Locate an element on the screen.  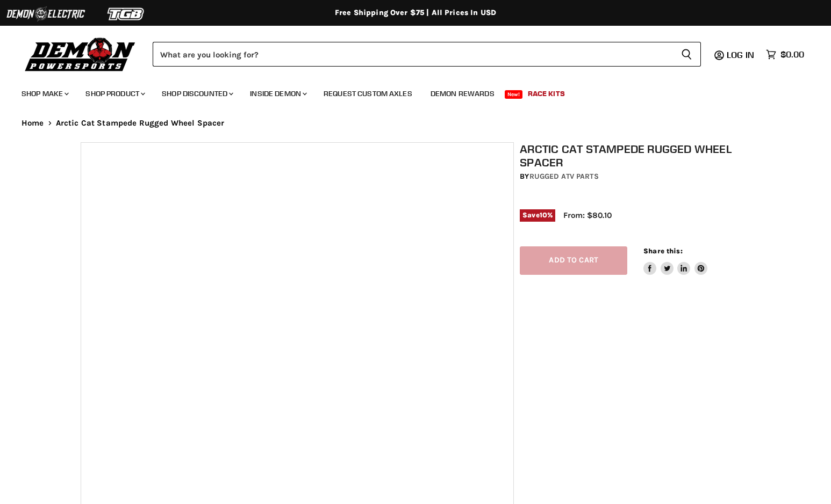
a: Log in is located at coordinates (741, 55).